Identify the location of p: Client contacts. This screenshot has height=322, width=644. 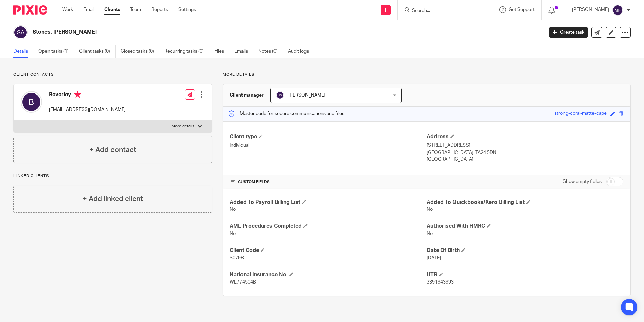
(113, 74).